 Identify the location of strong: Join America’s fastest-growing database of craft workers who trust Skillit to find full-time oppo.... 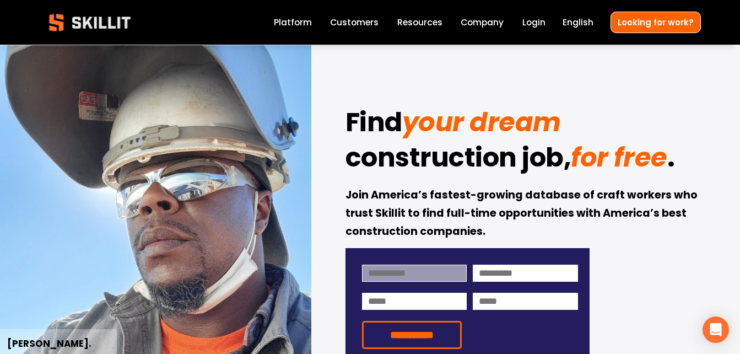
(522, 214).